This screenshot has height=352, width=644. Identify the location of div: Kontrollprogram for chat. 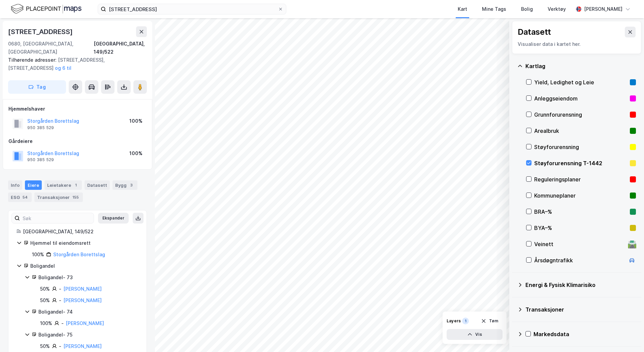
(627, 336).